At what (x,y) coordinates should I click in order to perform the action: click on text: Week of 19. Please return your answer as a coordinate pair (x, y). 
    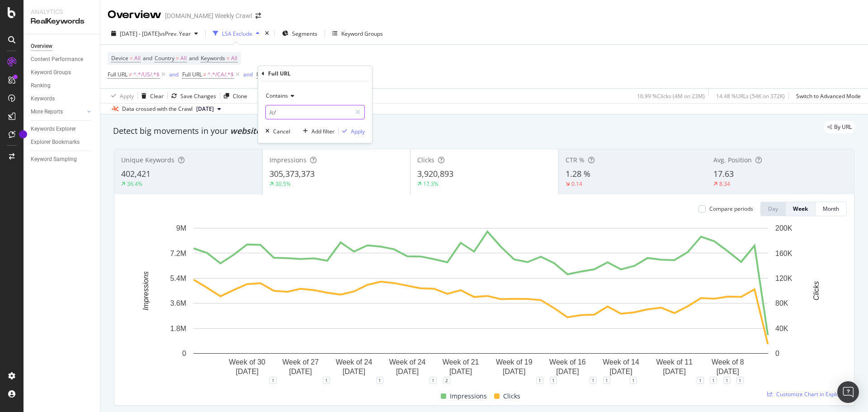
    Looking at the image, I should click on (514, 361).